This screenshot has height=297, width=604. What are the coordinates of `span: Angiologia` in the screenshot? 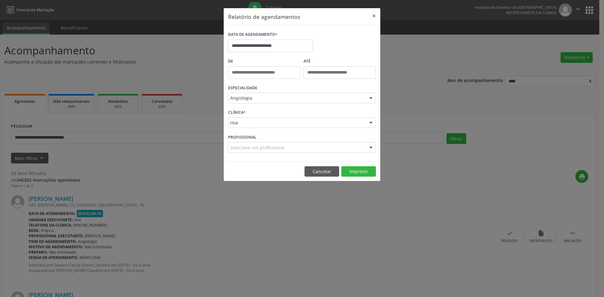 It's located at (297, 98).